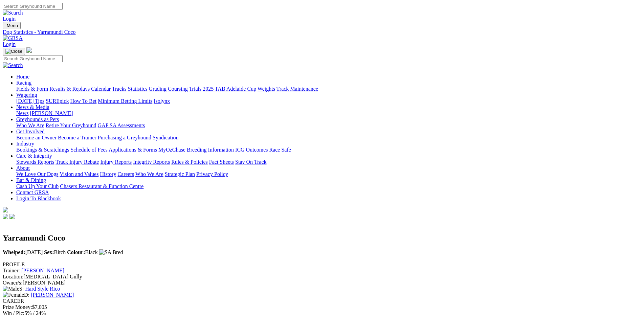  What do you see at coordinates (222, 162) in the screenshot?
I see `a: Fact Sheets` at bounding box center [222, 162].